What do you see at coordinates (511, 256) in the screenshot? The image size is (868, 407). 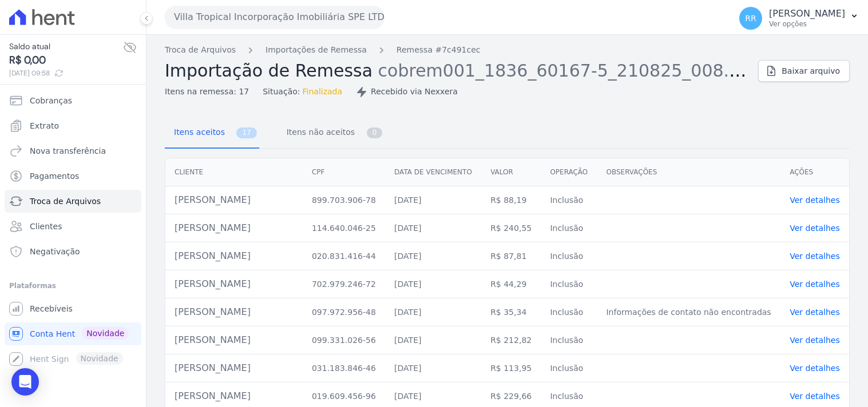 I see `td: R$ 87,81` at bounding box center [511, 256].